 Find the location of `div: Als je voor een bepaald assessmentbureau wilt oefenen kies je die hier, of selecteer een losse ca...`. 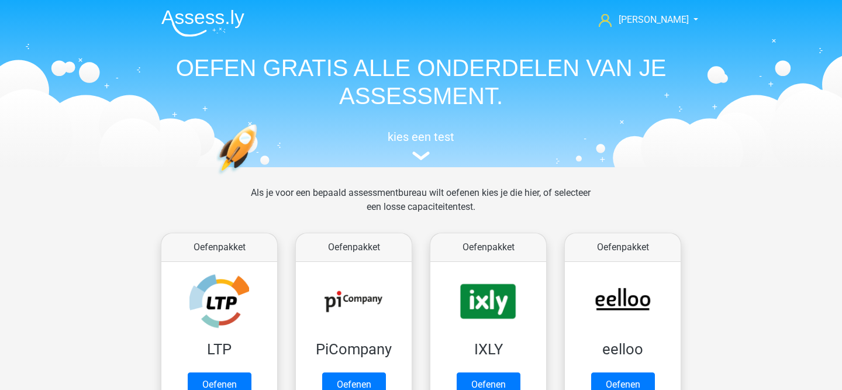

div: Als je voor een bepaald assessmentbureau wilt oefenen kies je die hier, of selecteer een losse ca... is located at coordinates (420, 207).